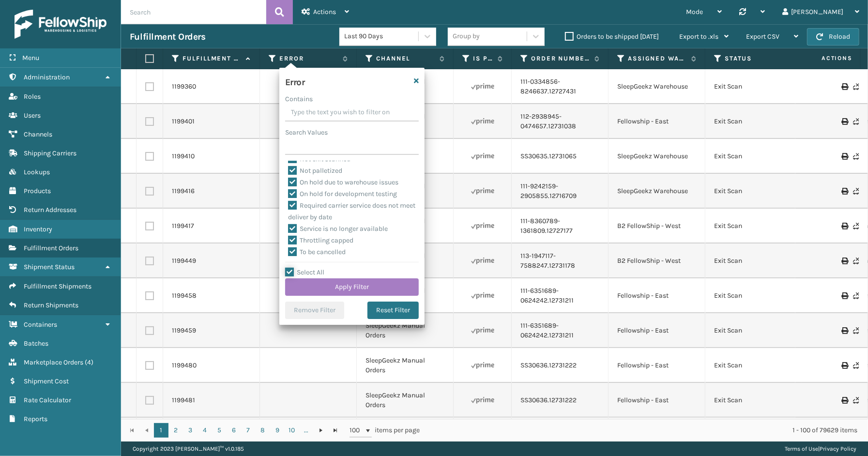 The image size is (868, 456). I want to click on a: 3, so click(190, 430).